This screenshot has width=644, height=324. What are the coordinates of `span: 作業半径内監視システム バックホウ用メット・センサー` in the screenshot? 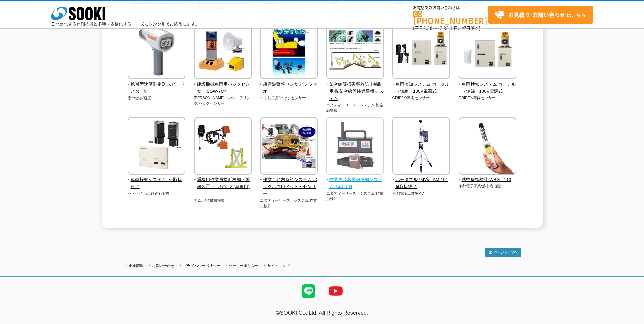 It's located at (289, 187).